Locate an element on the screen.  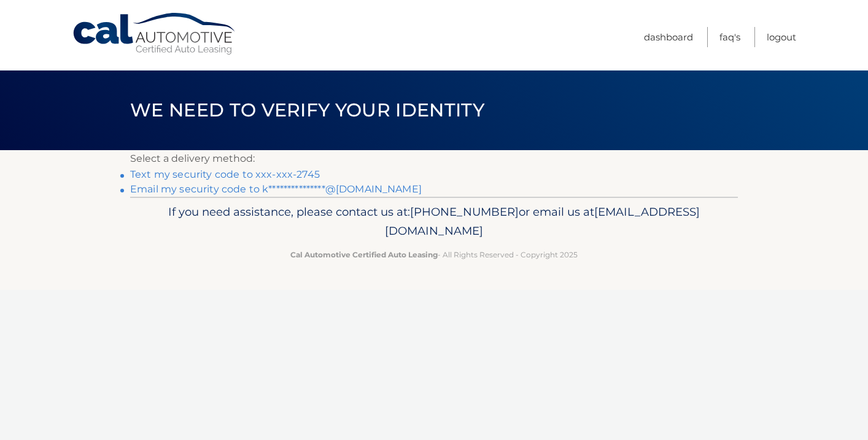
a: Dashboard is located at coordinates (668, 37).